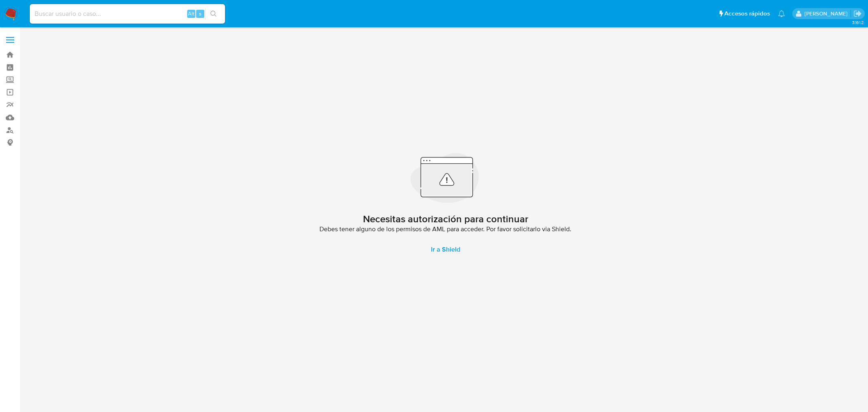  Describe the element at coordinates (827, 13) in the screenshot. I see `p: belen.palamara@mercadolibre.com` at that location.